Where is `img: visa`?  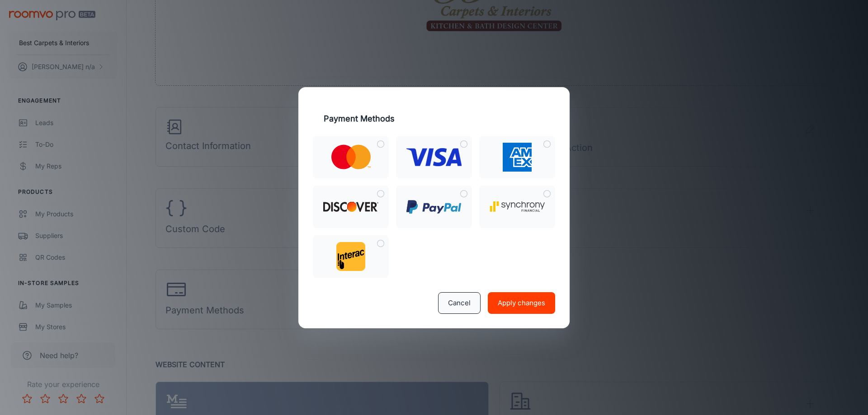
img: visa is located at coordinates (434, 157).